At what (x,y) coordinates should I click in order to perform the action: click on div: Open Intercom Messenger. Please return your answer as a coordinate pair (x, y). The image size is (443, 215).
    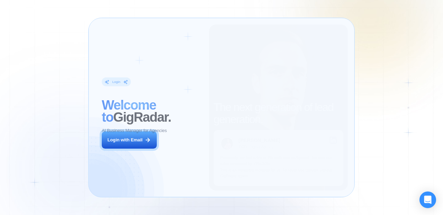
    Looking at the image, I should click on (428, 200).